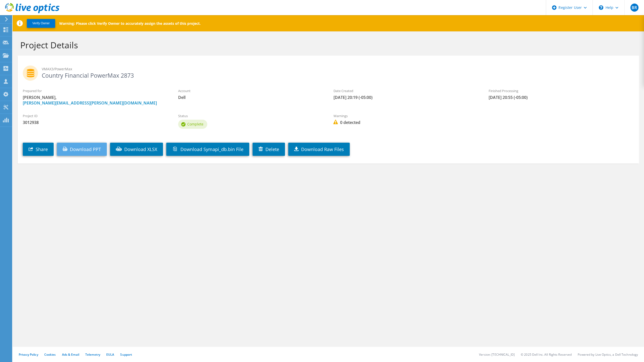 Image resolution: width=644 pixels, height=362 pixels. I want to click on label: Warnings, so click(406, 115).